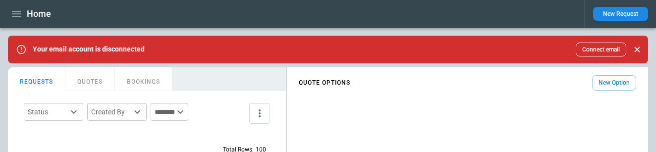 The image size is (656, 152). I want to click on button: QUOTES, so click(90, 79).